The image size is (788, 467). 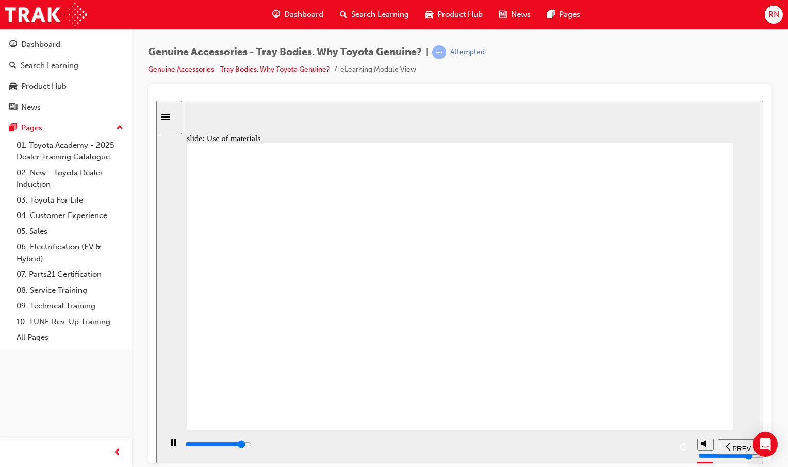 What do you see at coordinates (65, 86) in the screenshot?
I see `a: Product Hub` at bounding box center [65, 86].